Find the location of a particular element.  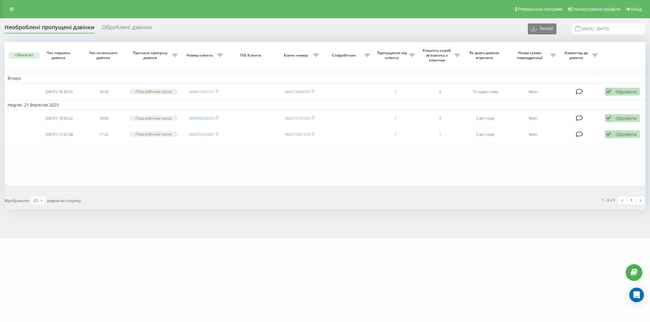

a: 1 is located at coordinates (631, 201).